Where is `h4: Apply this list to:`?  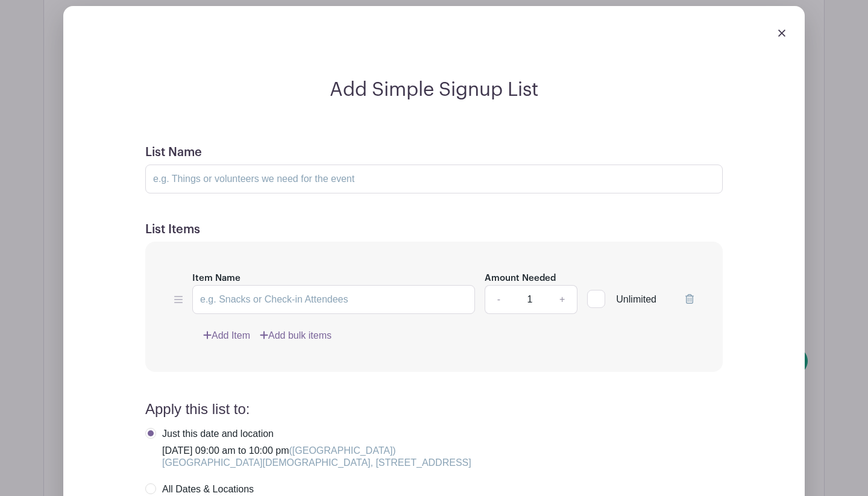
h4: Apply this list to: is located at coordinates (434, 409).